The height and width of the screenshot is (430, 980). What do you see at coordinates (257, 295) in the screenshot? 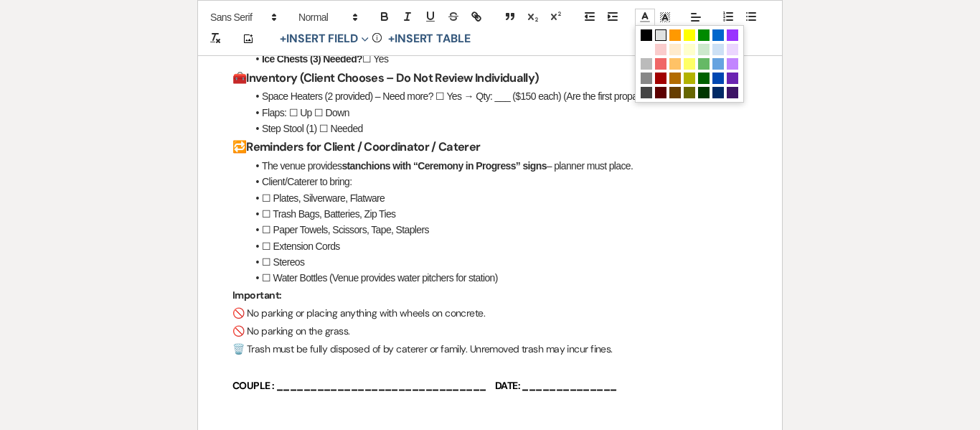
I see `strong: Important:` at bounding box center [257, 295].